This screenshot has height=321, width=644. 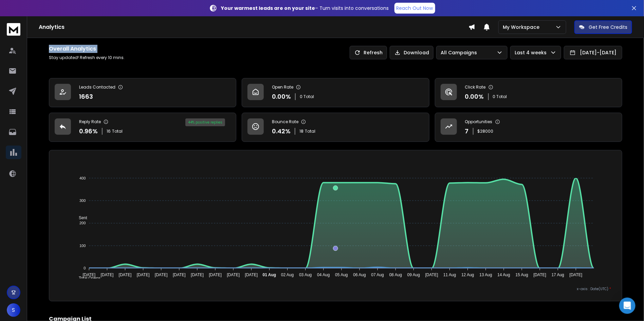 What do you see at coordinates (80, 218) in the screenshot?
I see `span: Sent` at bounding box center [80, 218].